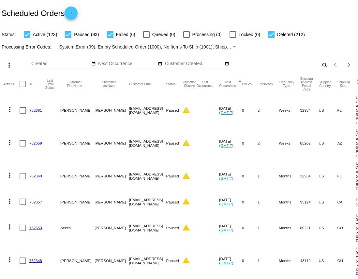 This screenshot has width=358, height=279. Describe the element at coordinates (86, 35) in the screenshot. I see `span: Paused (93)` at that location.